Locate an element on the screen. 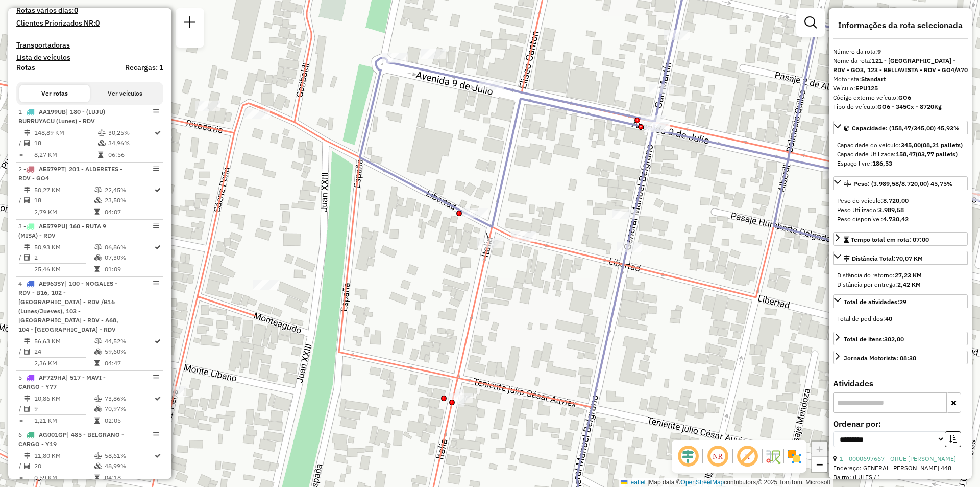 This screenshot has height=487, width=980. div: Peso Utilizado: is located at coordinates (900, 210).